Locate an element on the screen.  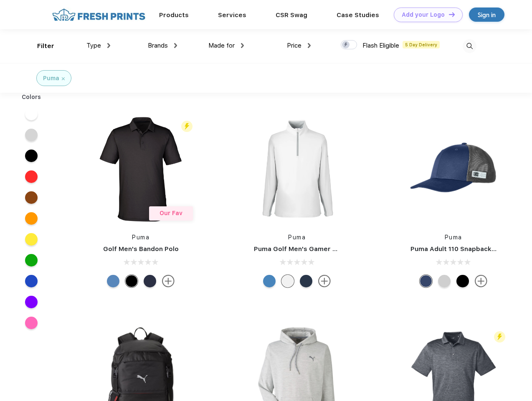
span: 5 Day Delivery is located at coordinates (421, 44).